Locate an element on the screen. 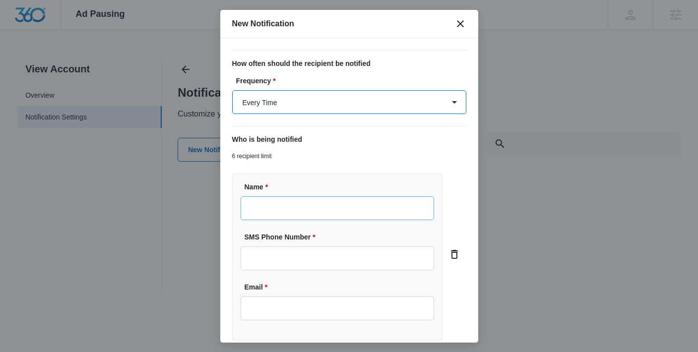  button: card.dropdown.delete is located at coordinates (454, 254).